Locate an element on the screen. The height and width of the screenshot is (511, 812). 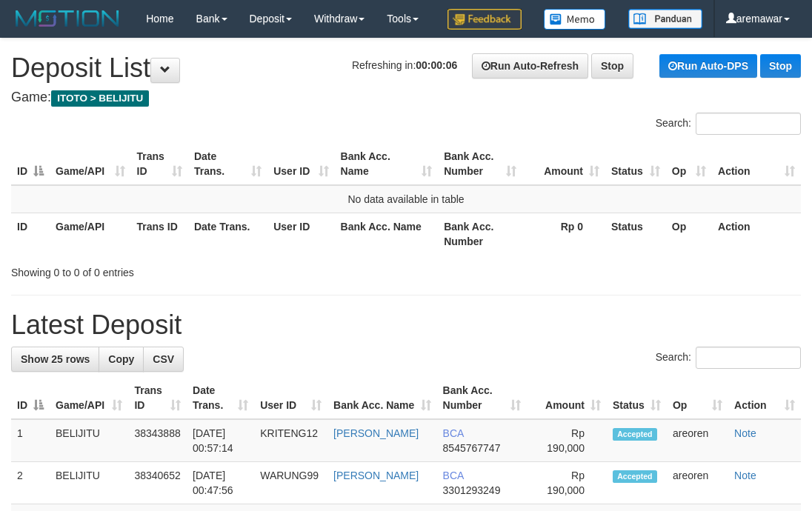
td: 38343888 is located at coordinates (157, 441).